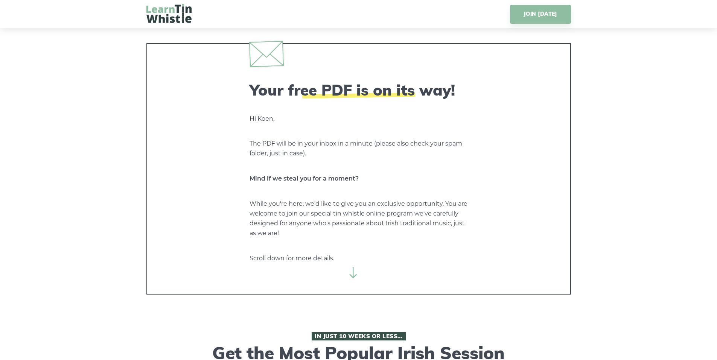 The image size is (717, 360). Describe the element at coordinates (358, 219) in the screenshot. I see `p: While you're here, we'd like to give you an exclusive opportunity. You are welcome to join our sp...` at that location.